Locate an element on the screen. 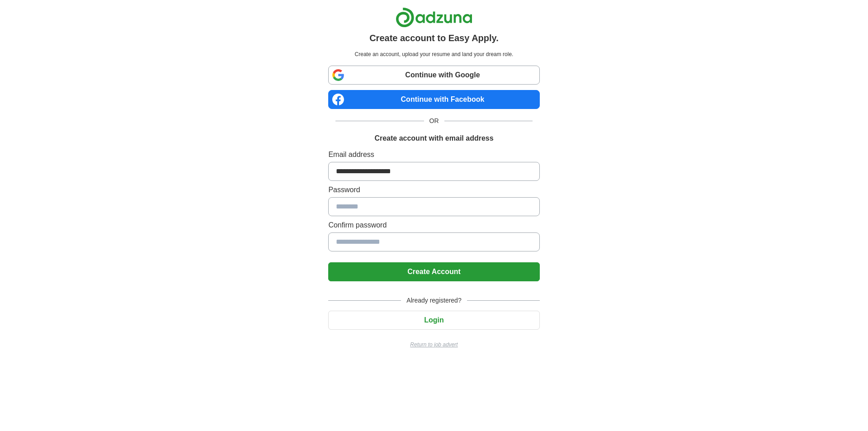 This screenshot has width=868, height=431. a: Continue with Google is located at coordinates (433, 75).